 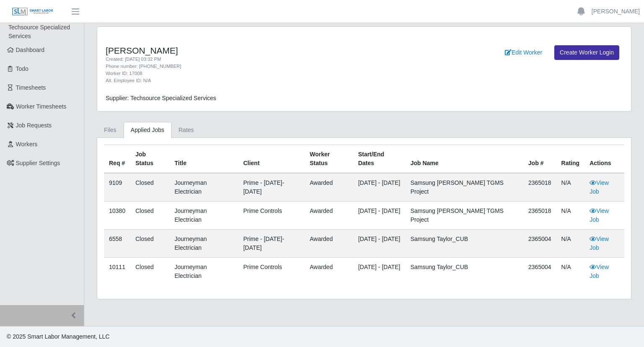 What do you see at coordinates (147, 130) in the screenshot?
I see `a: Applied Jobs` at bounding box center [147, 130].